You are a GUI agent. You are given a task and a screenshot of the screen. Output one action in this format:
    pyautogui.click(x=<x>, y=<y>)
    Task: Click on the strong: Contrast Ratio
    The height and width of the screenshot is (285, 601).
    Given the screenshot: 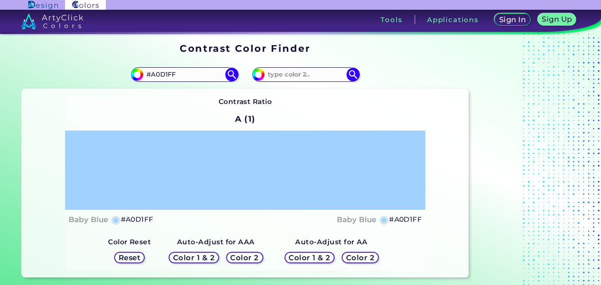 What is the action you would take?
    pyautogui.click(x=245, y=101)
    